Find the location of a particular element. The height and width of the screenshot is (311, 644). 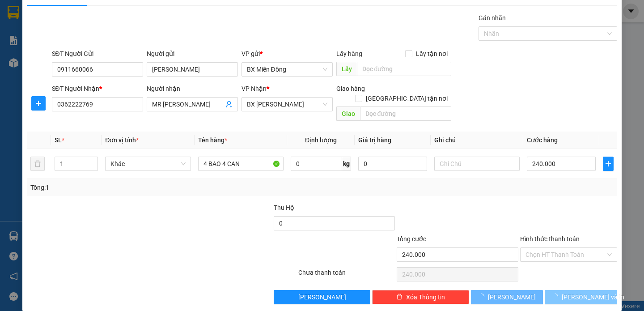

div: Chưa thanh toán is located at coordinates (347, 275).